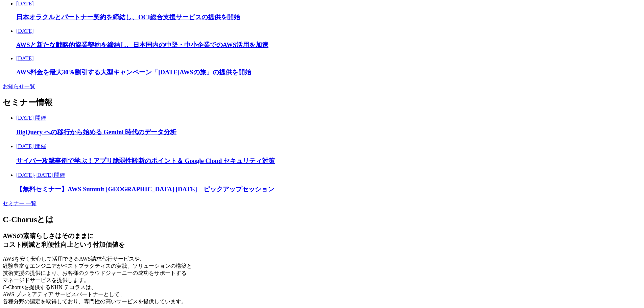 The width and height of the screenshot is (644, 308). What do you see at coordinates (322, 220) in the screenshot?
I see `h2: C-Chorusとは` at bounding box center [322, 220].